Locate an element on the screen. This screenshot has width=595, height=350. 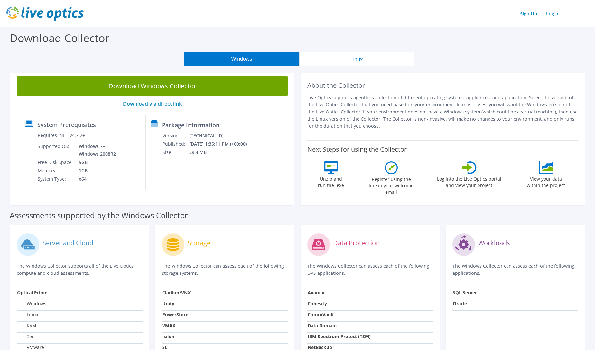
strong: IBM Spectrum Protect (TSM) is located at coordinates (339, 336).